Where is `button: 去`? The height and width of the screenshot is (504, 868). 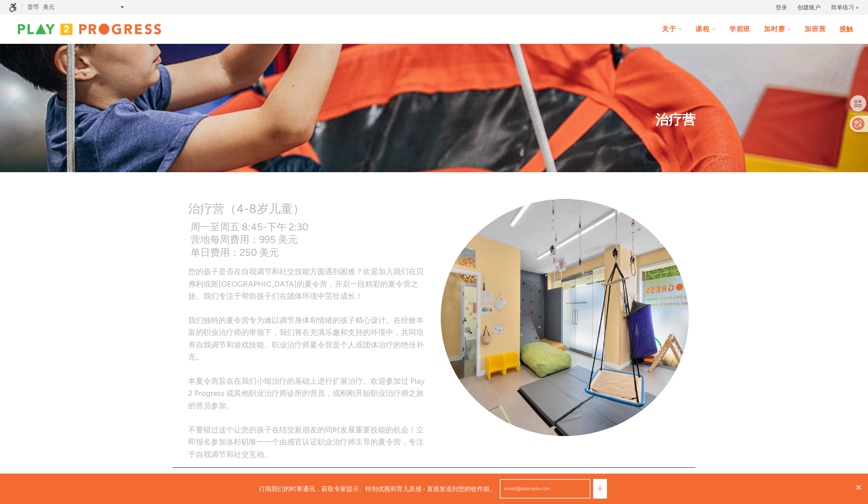 button: 去 is located at coordinates (600, 488).